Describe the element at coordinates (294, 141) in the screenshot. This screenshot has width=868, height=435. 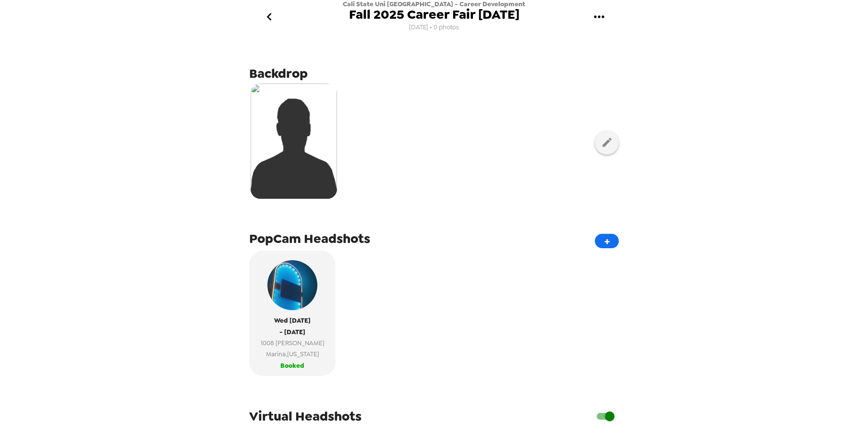
I see `img: silhouette` at that location.